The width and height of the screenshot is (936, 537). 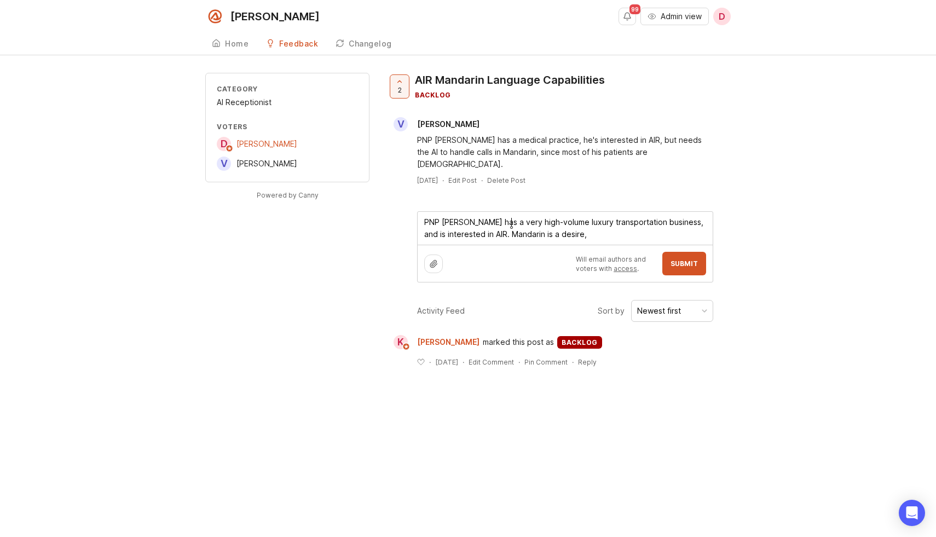 What do you see at coordinates (659, 311) in the screenshot?
I see `div: Newest first` at bounding box center [659, 311].